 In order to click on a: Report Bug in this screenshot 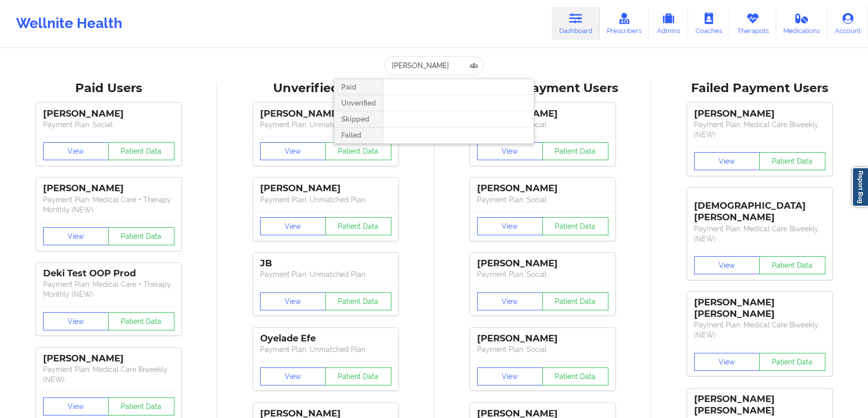, I will do `click(860, 187)`.